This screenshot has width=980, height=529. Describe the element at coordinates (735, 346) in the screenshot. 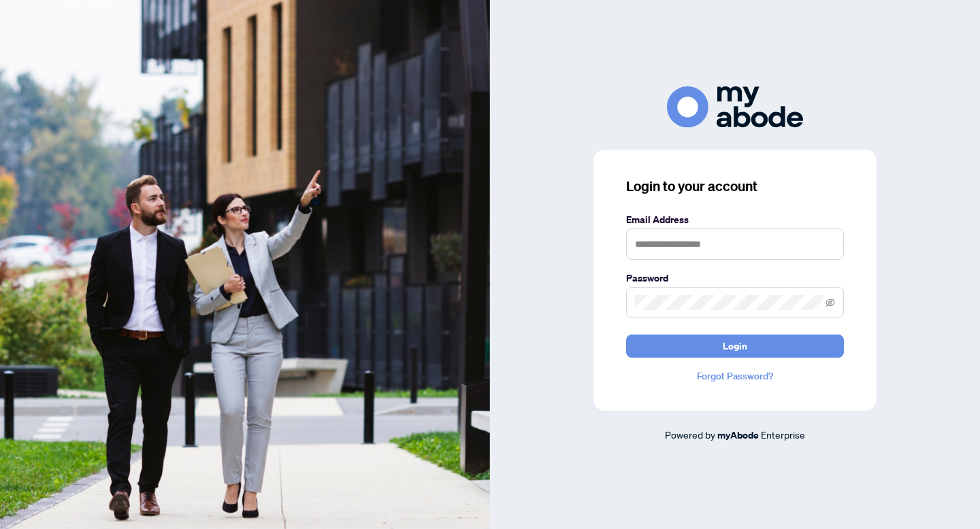

I see `button: Login` at that location.